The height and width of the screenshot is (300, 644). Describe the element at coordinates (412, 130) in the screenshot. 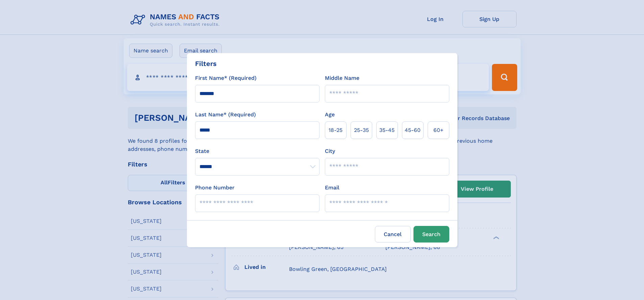

I see `span: 45‑60` at that location.